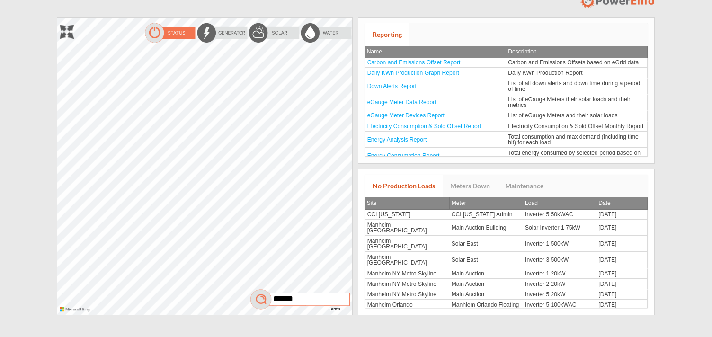  Describe the element at coordinates (576, 73) in the screenshot. I see `td: Daily KWh Production Report` at that location.